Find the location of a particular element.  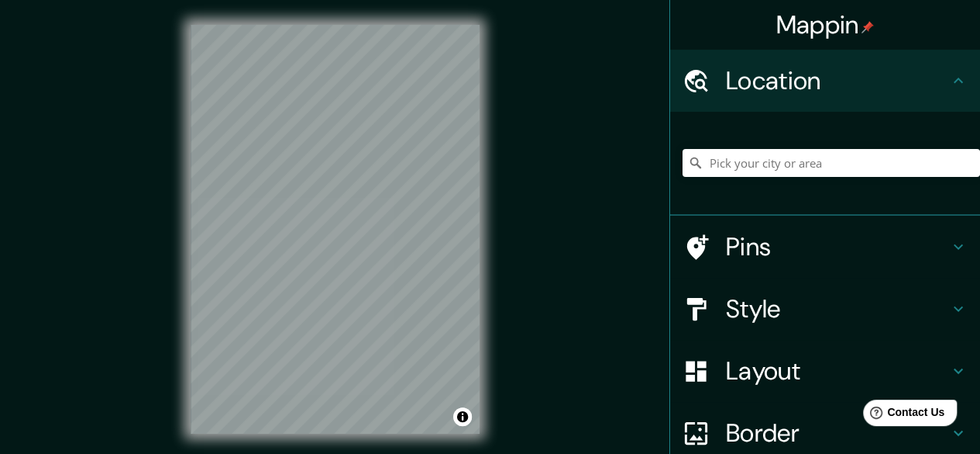

h4: Mappin is located at coordinates (825, 25).